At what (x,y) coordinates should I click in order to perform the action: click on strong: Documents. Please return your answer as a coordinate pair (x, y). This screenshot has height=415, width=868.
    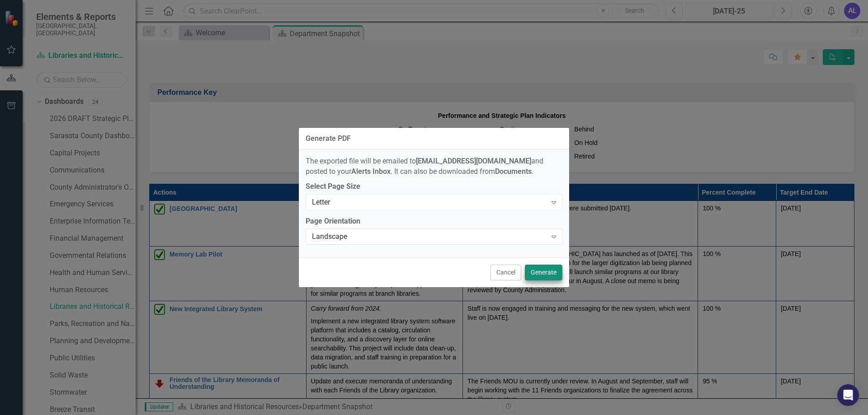
    Looking at the image, I should click on (513, 172).